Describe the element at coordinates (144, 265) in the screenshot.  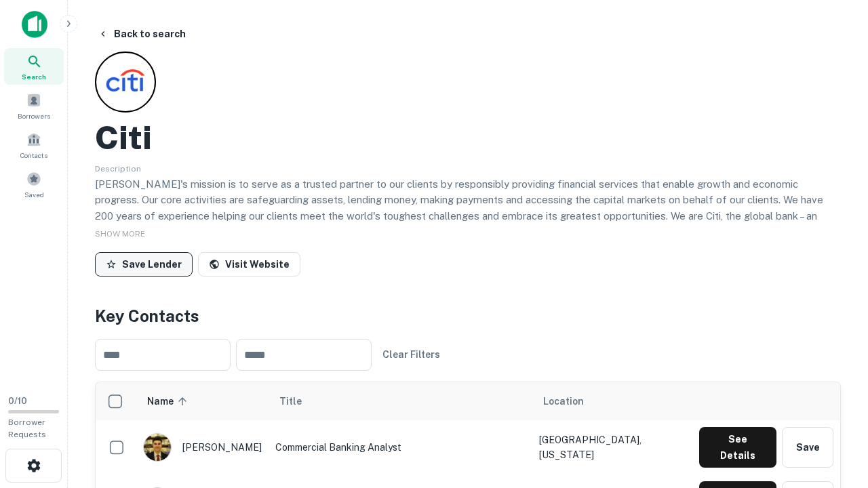
I see `button: Save Lender` at that location.